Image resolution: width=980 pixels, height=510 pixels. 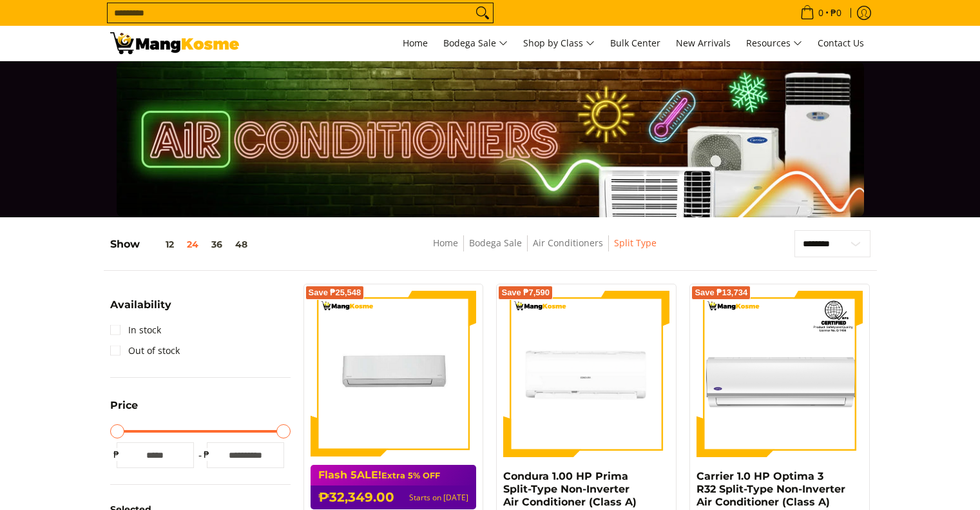 What do you see at coordinates (175, 43) in the screenshot?
I see `img: Bodega Sale Aircon l Mang Kosme: Home Appliances Warehouse Sale Split Type` at bounding box center [175, 43].